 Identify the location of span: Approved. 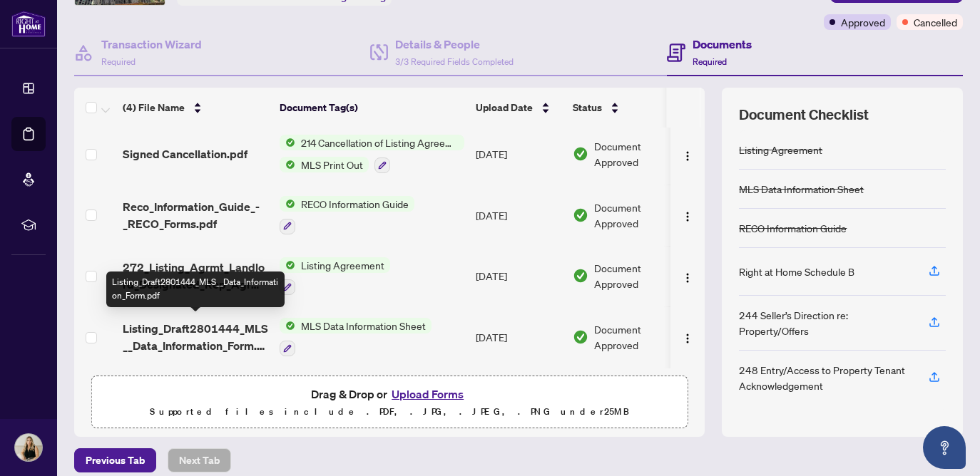
(862, 22).